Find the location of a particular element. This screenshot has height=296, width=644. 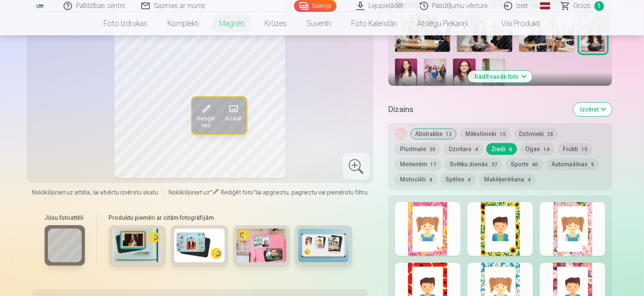

span: Grozs is located at coordinates (582, 6).